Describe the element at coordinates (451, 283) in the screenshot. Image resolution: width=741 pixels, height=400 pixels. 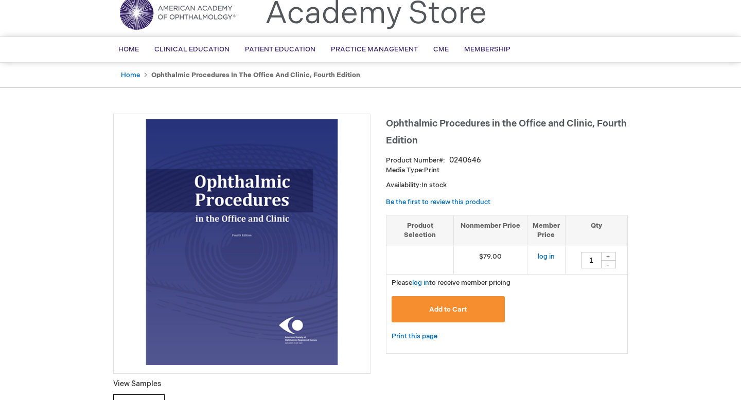
I see `span: Please to receive member pricing` at that location.